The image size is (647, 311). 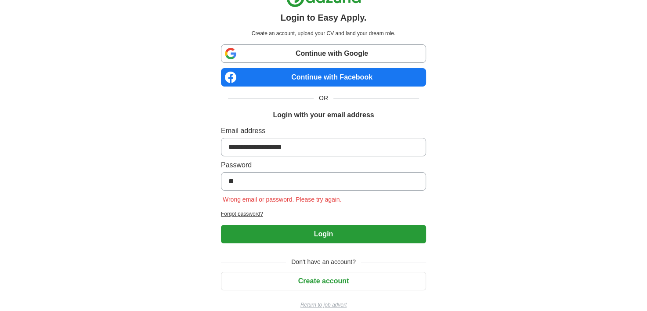 What do you see at coordinates (324, 18) in the screenshot?
I see `h1: Login to Easy Apply.` at bounding box center [324, 18].